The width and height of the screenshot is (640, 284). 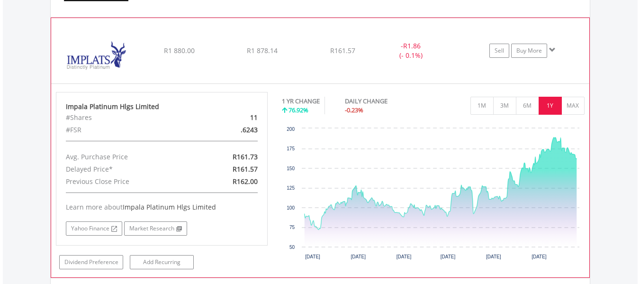 I want to click on span: R1 880.00, so click(x=179, y=50).